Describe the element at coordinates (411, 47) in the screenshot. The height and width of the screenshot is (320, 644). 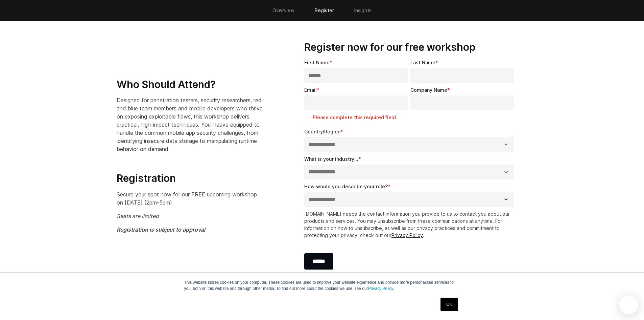
I see `h3: Register now for our free workshop` at that location.